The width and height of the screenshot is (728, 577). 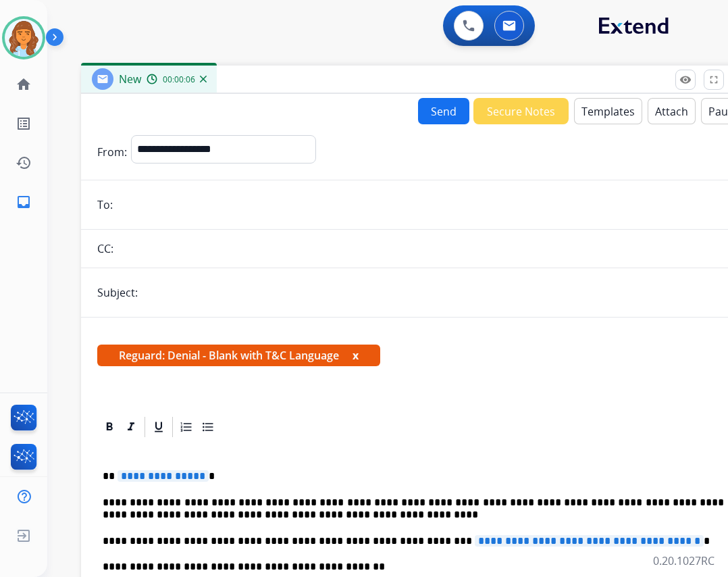 What do you see at coordinates (443, 111) in the screenshot?
I see `button: Send` at bounding box center [443, 111].